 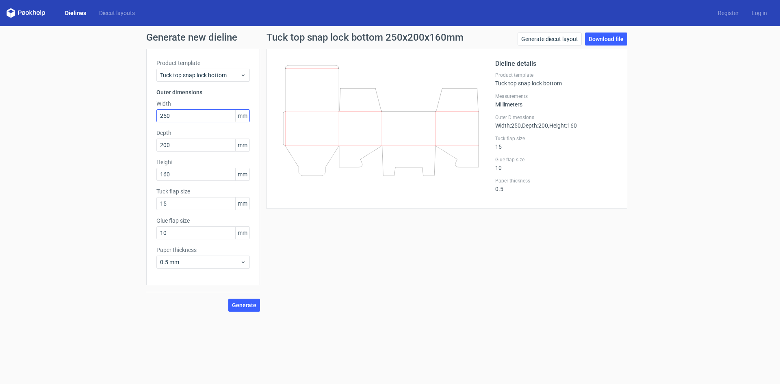 What do you see at coordinates (556, 100) in the screenshot?
I see `div: Millimeters` at bounding box center [556, 100].